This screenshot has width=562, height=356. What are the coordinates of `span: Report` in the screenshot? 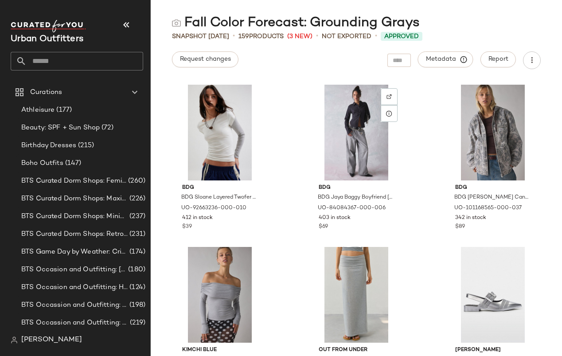 It's located at (498, 59).